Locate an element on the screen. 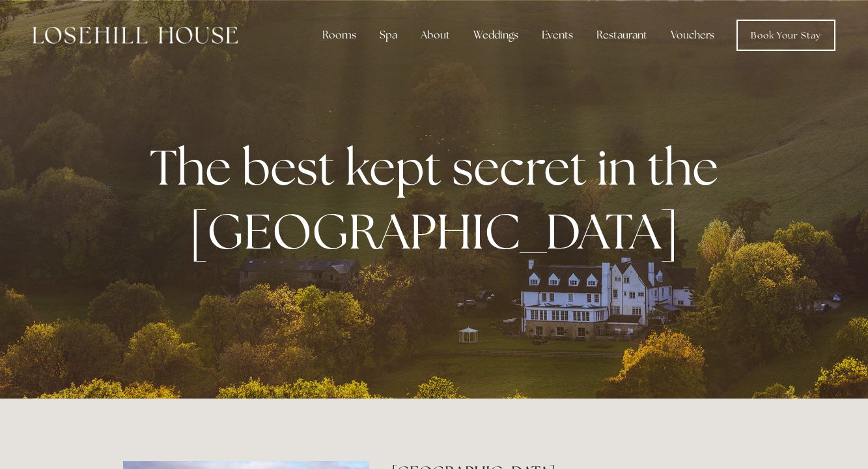  div: Weddings is located at coordinates (495, 35).